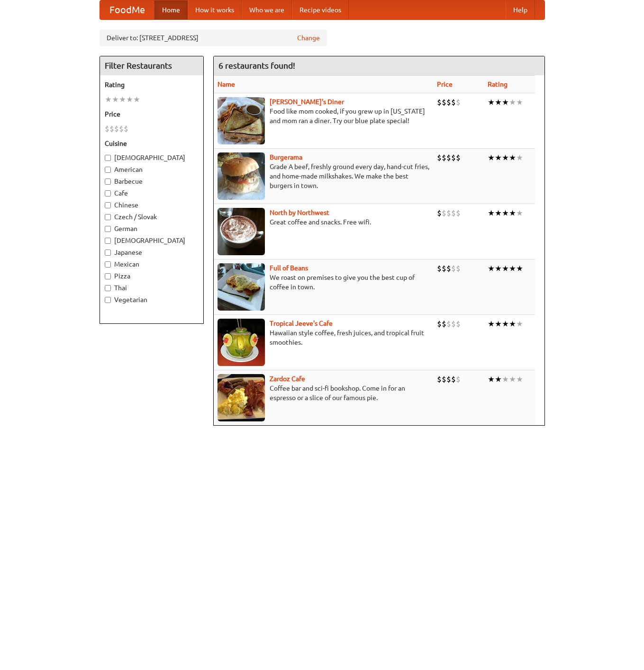 This screenshot has width=644, height=670. I want to click on label: Barbecue, so click(152, 181).